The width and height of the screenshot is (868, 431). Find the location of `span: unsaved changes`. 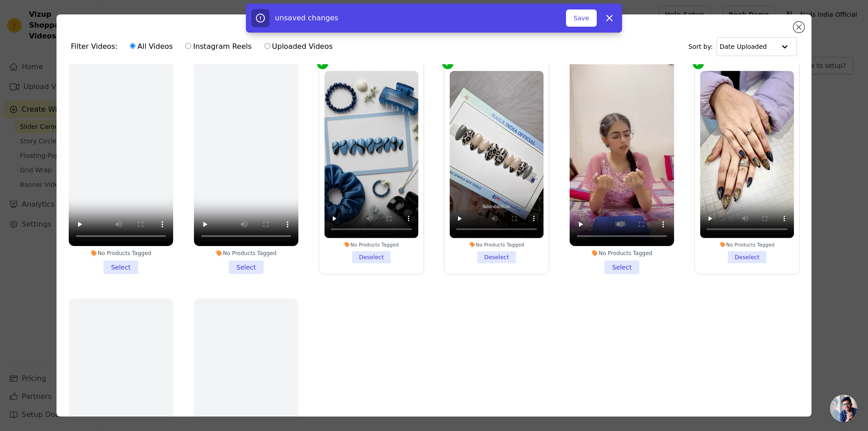

span: unsaved changes is located at coordinates (306, 18).